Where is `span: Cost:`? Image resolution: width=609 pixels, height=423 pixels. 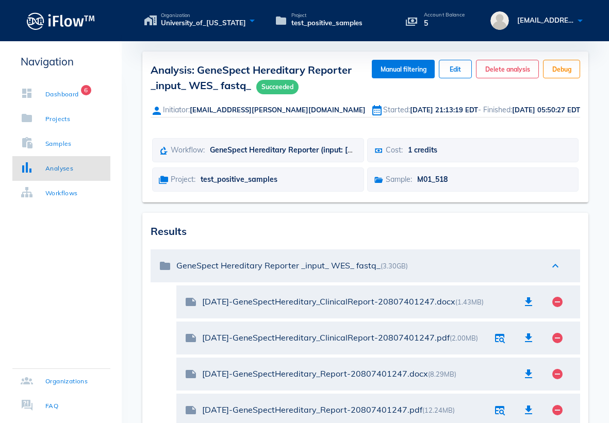
span: Cost: is located at coordinates (394, 150).